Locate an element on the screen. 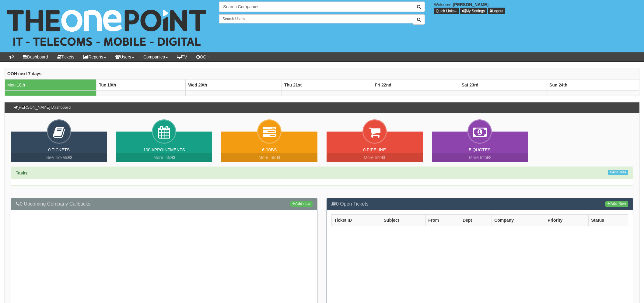 This screenshot has width=644, height=303. a: Add new is located at coordinates (301, 204).